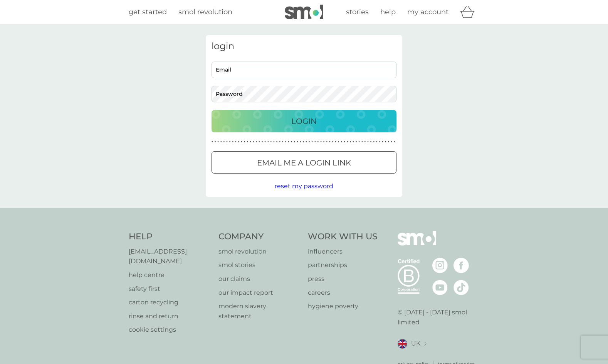 This screenshot has height=364, width=608. Describe the element at coordinates (259, 265) in the screenshot. I see `p: smol stories` at that location.